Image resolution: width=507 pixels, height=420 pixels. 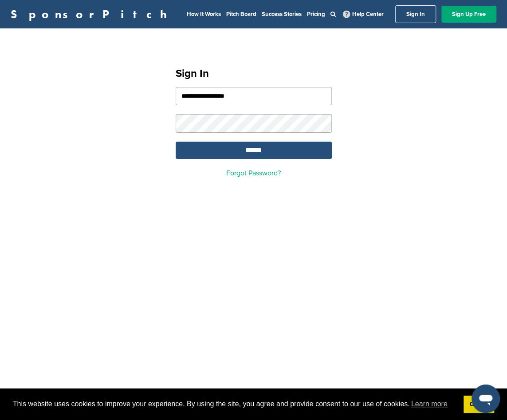 I want to click on a: dismiss cookie message, so click(x=479, y=404).